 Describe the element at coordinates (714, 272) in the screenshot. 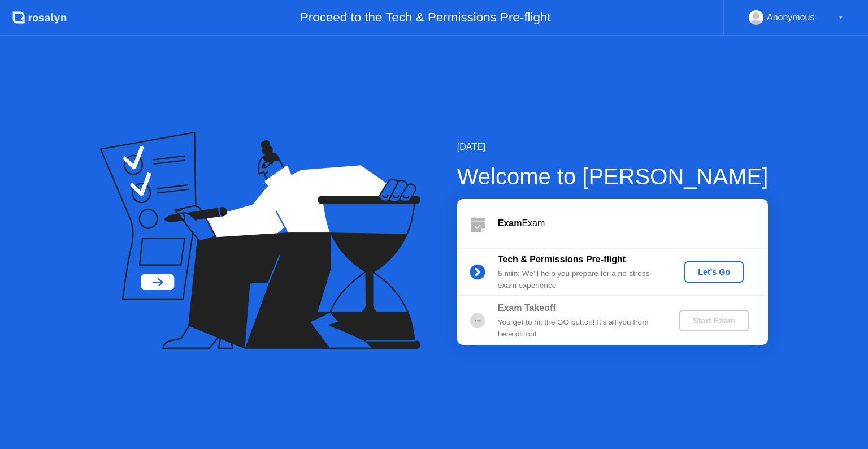

I see `div: Let's Go` at that location.